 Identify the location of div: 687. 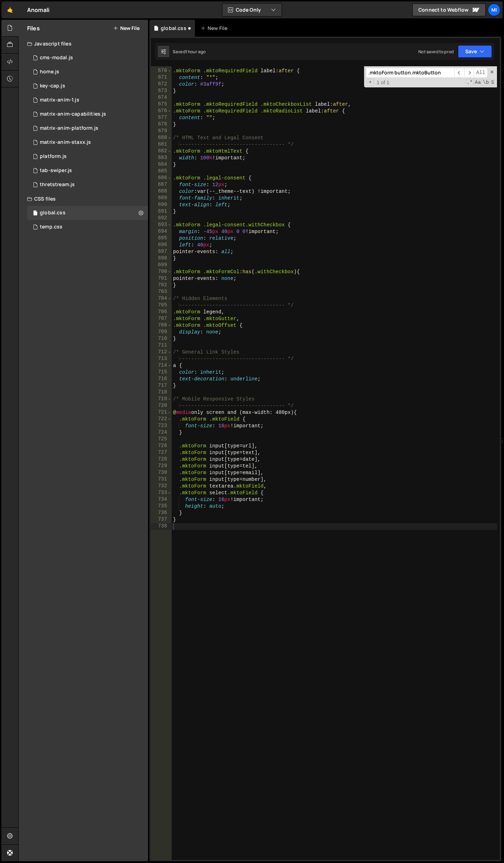
(161, 185).